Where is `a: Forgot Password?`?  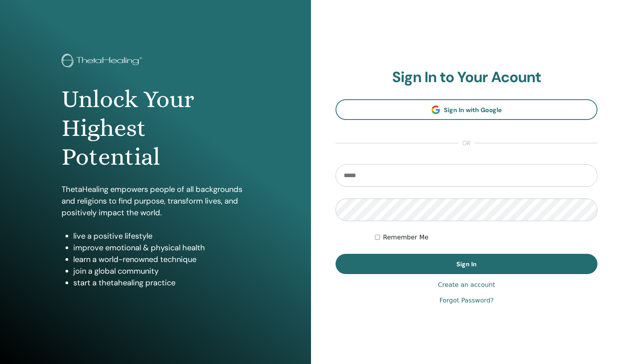
a: Forgot Password? is located at coordinates (466, 301).